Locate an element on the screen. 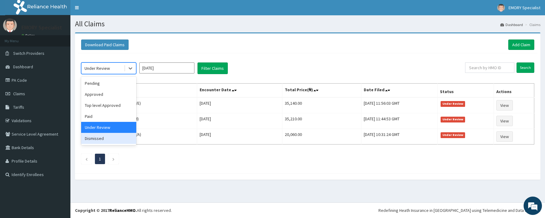 The image size is (545, 218). strong: Copyright © 2017 . is located at coordinates (106, 210).